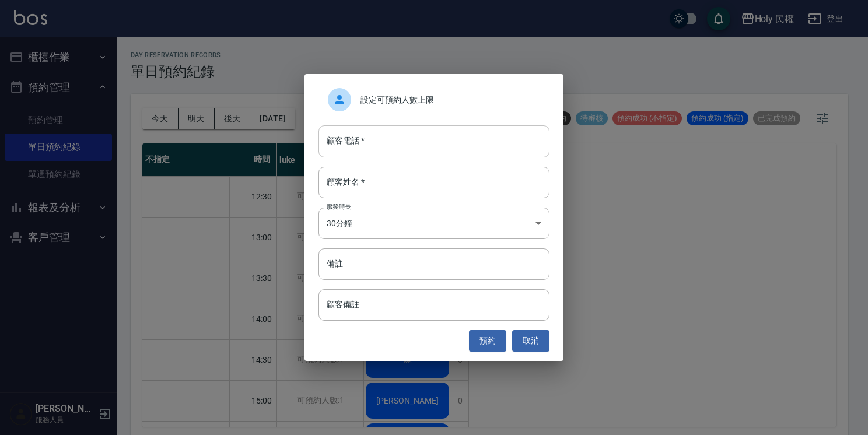  What do you see at coordinates (434, 100) in the screenshot?
I see `div: 設定可預約人數上限` at bounding box center [434, 100].